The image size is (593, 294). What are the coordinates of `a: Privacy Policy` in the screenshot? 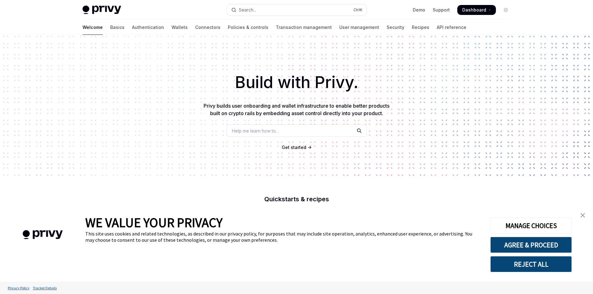 It's located at (19, 288).